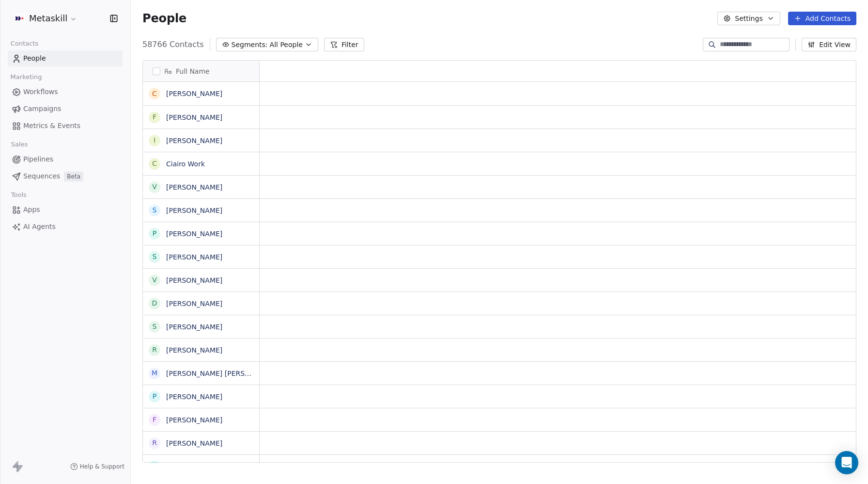  What do you see at coordinates (65, 108) in the screenshot?
I see `a: Campaigns` at bounding box center [65, 108].